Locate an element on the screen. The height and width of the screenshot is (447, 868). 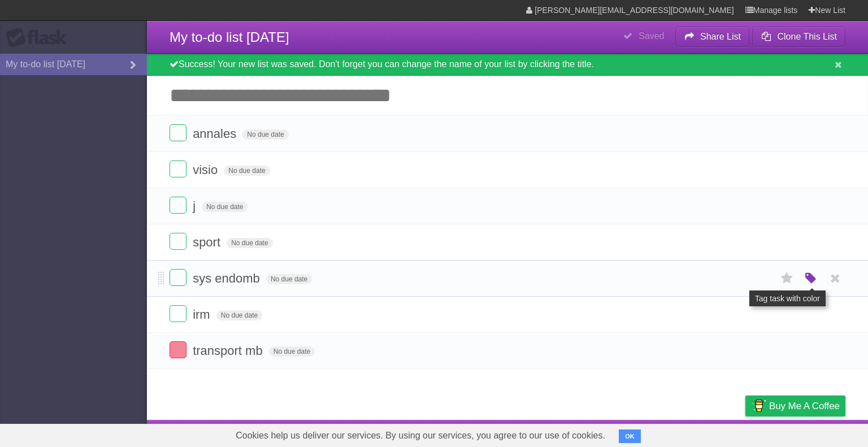
img: Buy me a coffee is located at coordinates (758, 406).